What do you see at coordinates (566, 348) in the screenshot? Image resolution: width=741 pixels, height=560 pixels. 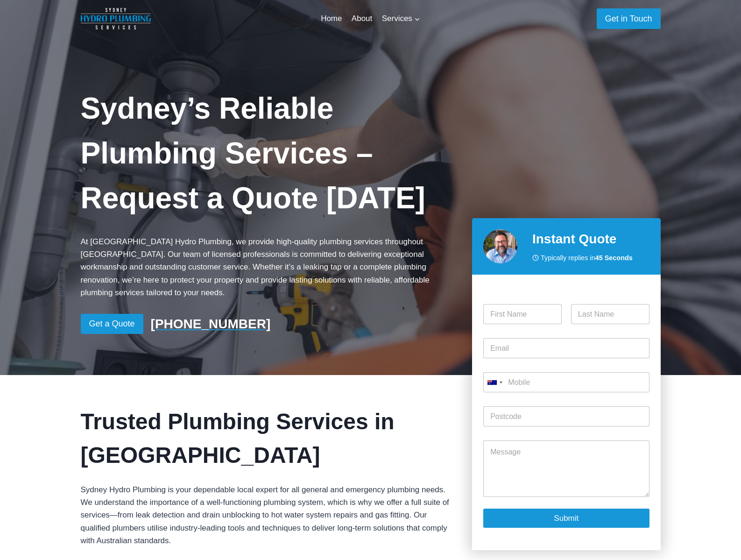 I see `input: Email` at bounding box center [566, 348].